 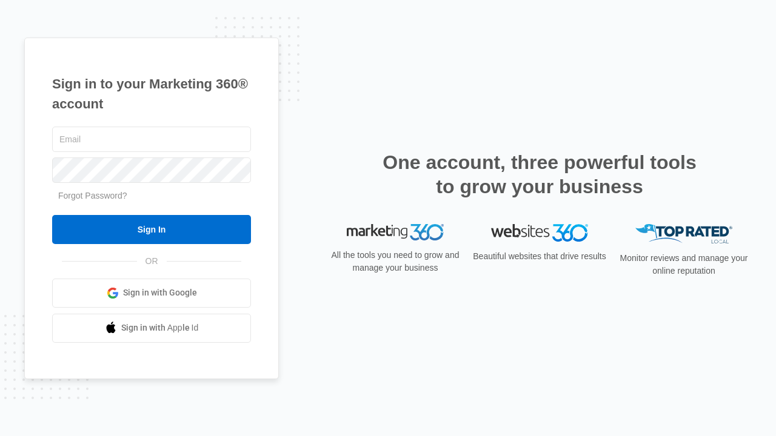 What do you see at coordinates (160, 293) in the screenshot?
I see `span: Sign in with Google` at bounding box center [160, 293].